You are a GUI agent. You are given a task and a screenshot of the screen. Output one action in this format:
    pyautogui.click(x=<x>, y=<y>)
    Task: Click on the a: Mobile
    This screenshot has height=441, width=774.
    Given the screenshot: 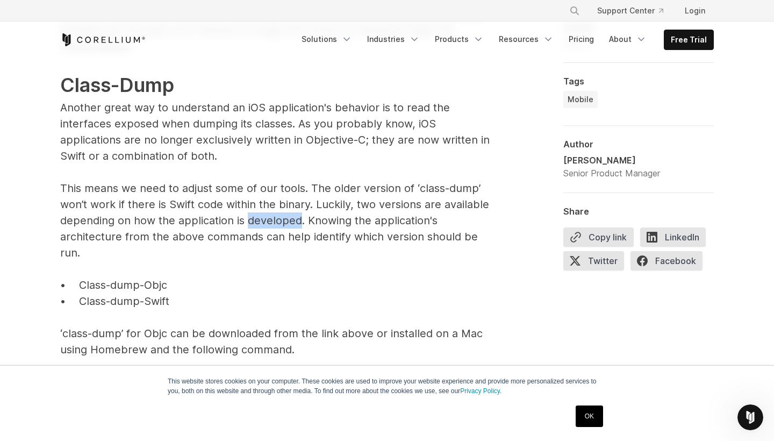 What is the action you would take?
    pyautogui.click(x=581, y=99)
    